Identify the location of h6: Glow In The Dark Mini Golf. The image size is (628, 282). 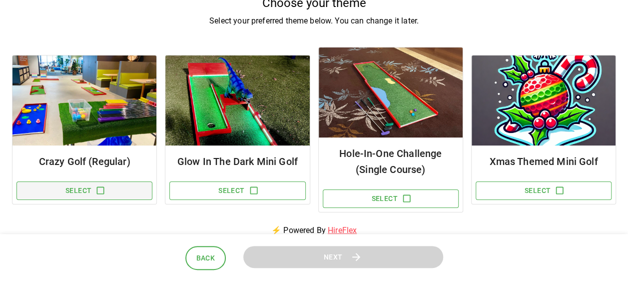
(237, 161).